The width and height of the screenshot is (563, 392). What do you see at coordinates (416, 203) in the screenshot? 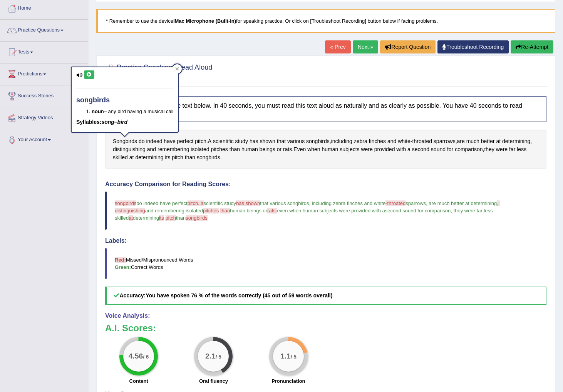
I see `span: sparrows` at bounding box center [416, 203].